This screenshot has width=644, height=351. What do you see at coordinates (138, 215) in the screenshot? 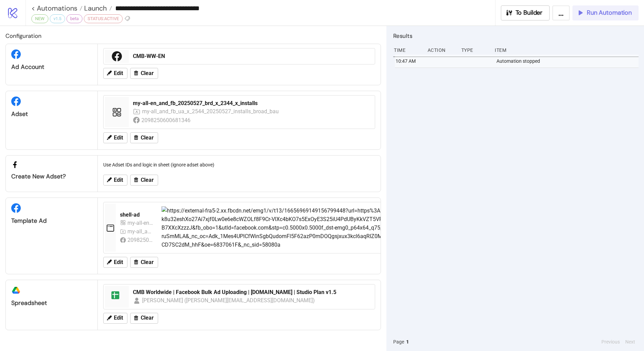
I see `div: shell-ad` at bounding box center [138, 215].